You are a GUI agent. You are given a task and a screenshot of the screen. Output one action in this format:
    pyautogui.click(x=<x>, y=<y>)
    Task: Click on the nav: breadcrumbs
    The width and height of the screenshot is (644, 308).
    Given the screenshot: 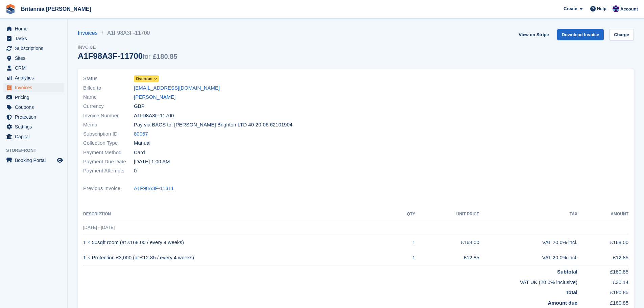 What is the action you would take?
    pyautogui.click(x=127, y=33)
    